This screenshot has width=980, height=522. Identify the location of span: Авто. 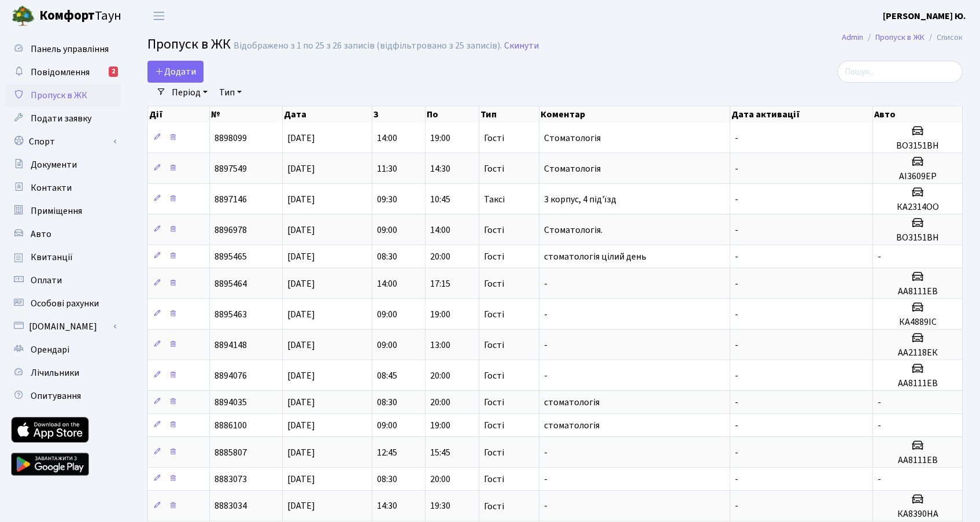
(41, 234).